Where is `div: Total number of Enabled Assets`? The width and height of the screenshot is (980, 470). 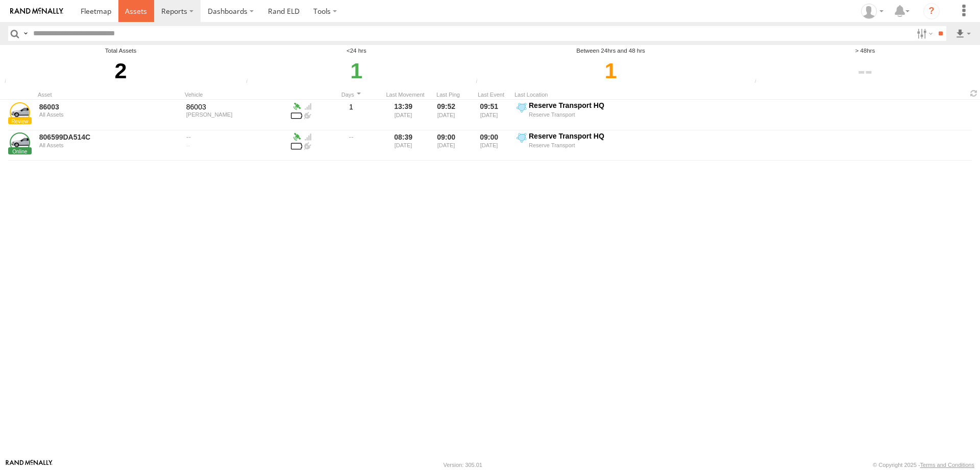
div: Total number of Enabled Assets is located at coordinates (9, 82).